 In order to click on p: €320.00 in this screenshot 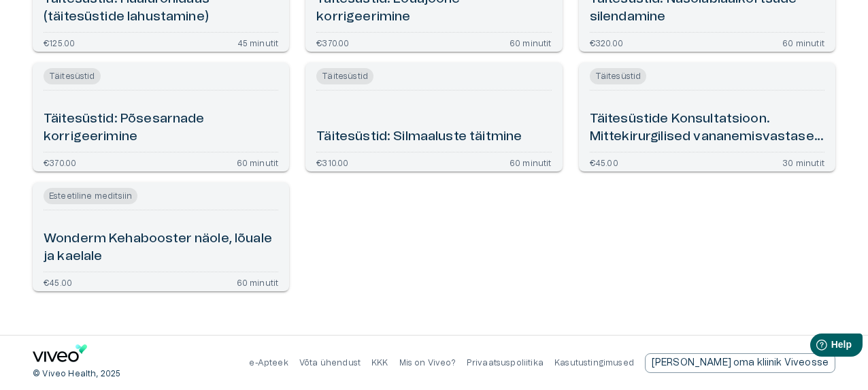, I will do `click(606, 42)`.